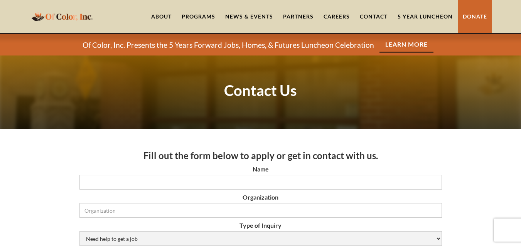 The width and height of the screenshot is (521, 247). What do you see at coordinates (261, 226) in the screenshot?
I see `label: Type of Inquiry` at bounding box center [261, 226].